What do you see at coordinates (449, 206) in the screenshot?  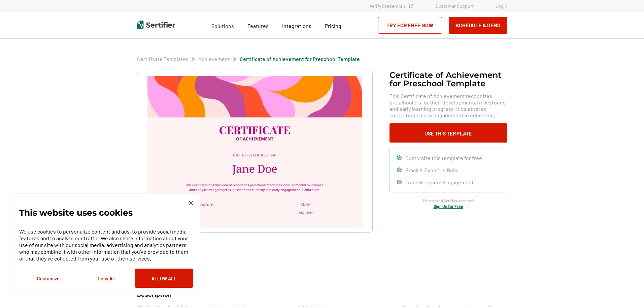 I see `a: Sign Up for Free` at bounding box center [449, 206].